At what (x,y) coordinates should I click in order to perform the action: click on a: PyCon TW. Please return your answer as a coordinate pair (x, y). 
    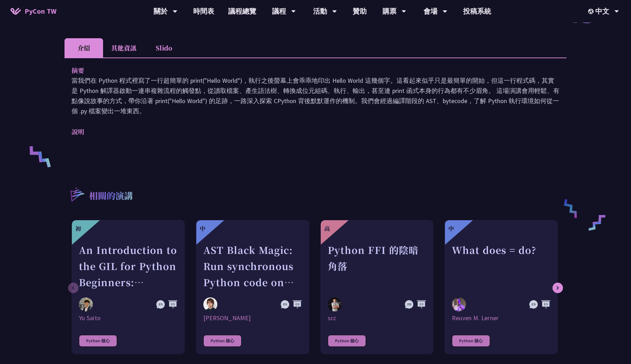
    Looking at the image, I should click on (33, 11).